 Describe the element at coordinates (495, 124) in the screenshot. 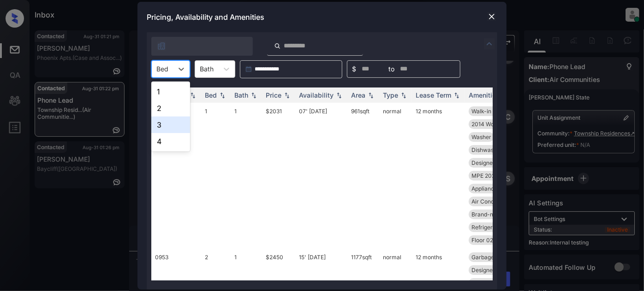

I see `span: 2014 Wood Floor...` at that location.